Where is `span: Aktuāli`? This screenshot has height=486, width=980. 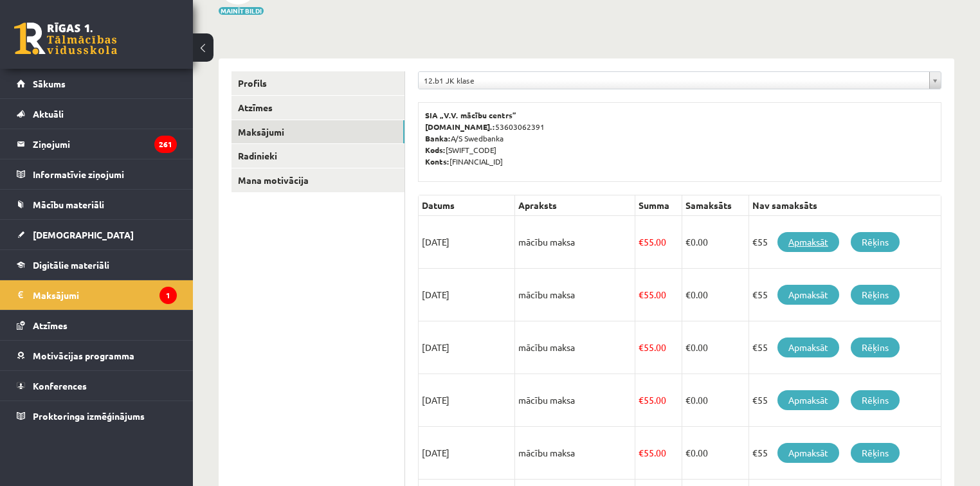
span: Aktuāli is located at coordinates (48, 114).